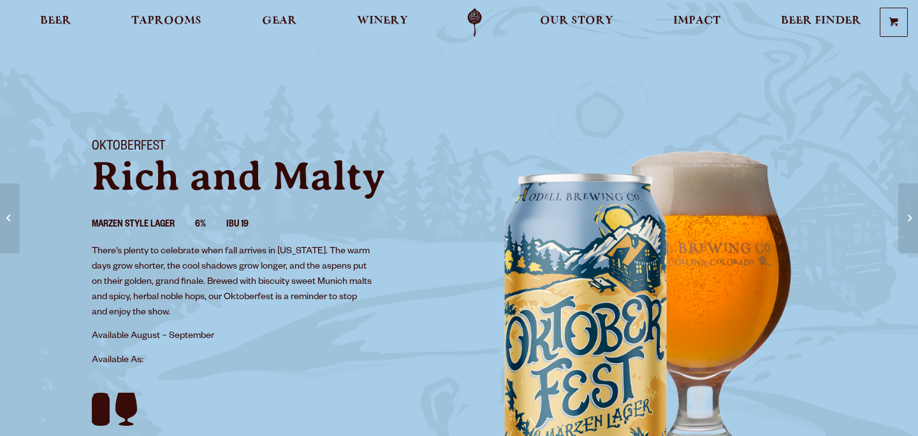  Describe the element at coordinates (143, 226) in the screenshot. I see `li: Marzen Style Lager` at that location.